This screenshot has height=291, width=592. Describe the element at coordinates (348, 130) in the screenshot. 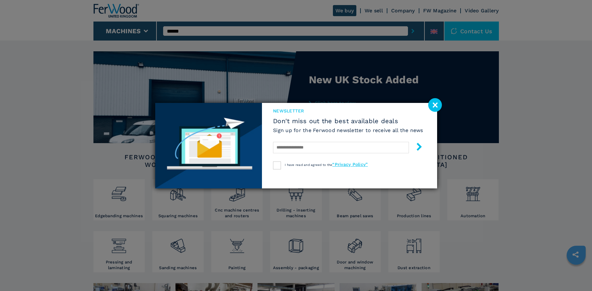

I see `h6: Sign up for the Ferwood newsletter to receive all the news` at that location.